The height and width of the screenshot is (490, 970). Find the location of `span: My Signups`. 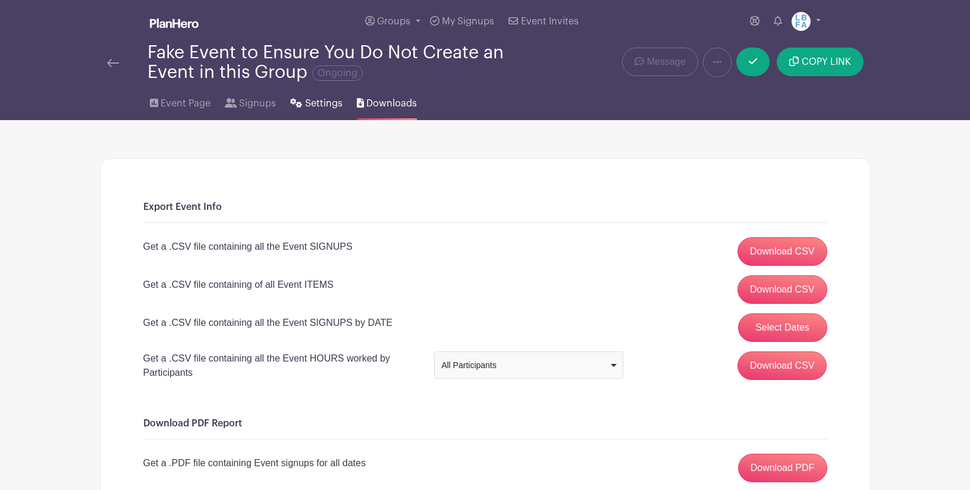

span: My Signups is located at coordinates (468, 21).